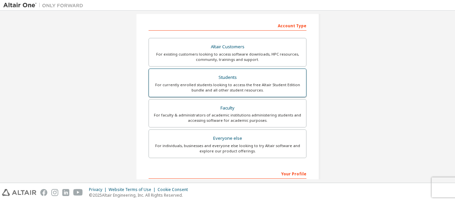 Image resolution: width=455 pixels, height=202 pixels. What do you see at coordinates (228, 47) in the screenshot?
I see `div: Altair Customers` at bounding box center [228, 47].